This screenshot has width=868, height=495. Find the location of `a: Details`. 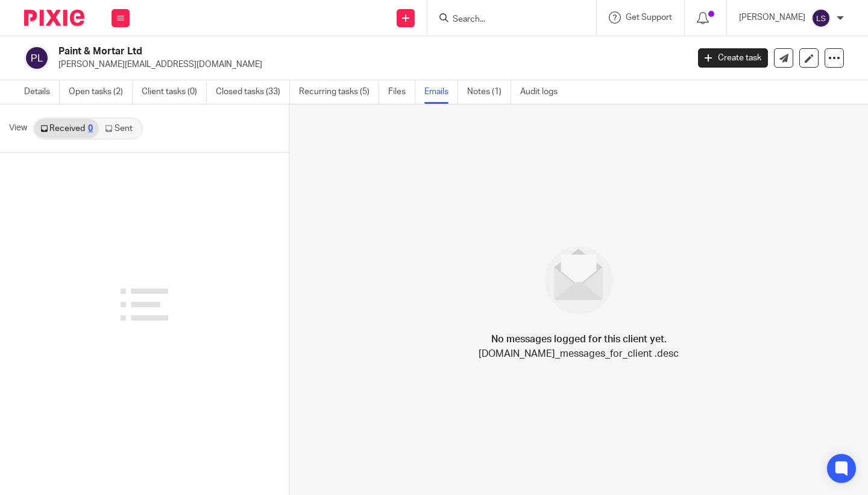

a: Details is located at coordinates (42, 92).